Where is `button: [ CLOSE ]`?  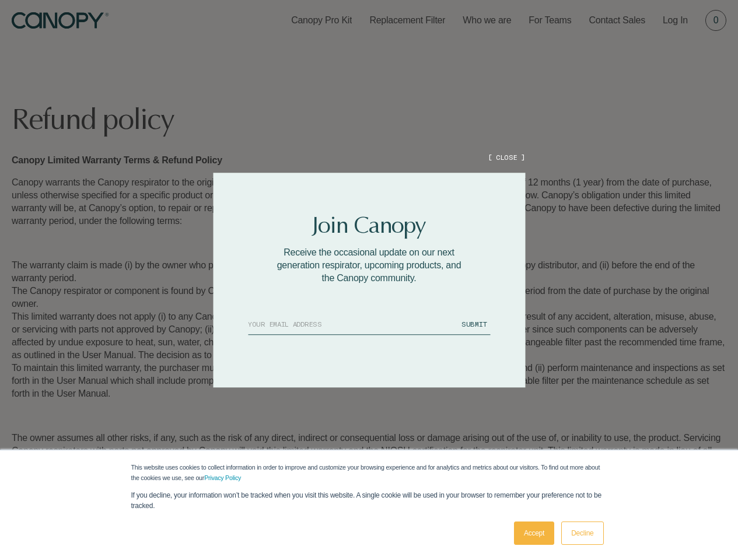 button: [ CLOSE ] is located at coordinates (506, 157).